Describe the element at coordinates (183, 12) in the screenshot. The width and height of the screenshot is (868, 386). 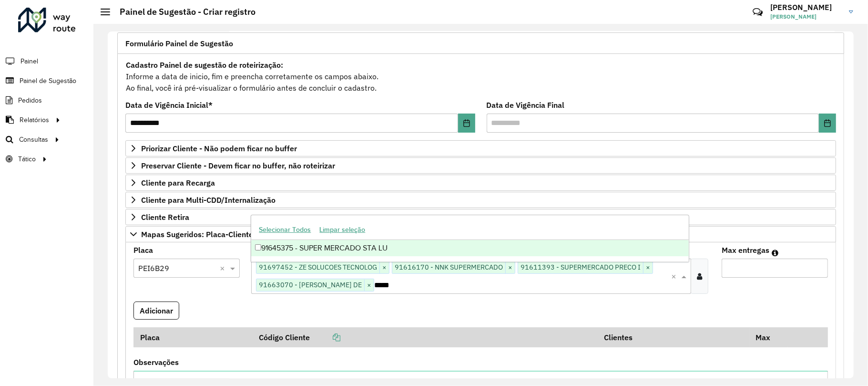
I see `h2: Painel de Sugestão - Criar registro` at that location.